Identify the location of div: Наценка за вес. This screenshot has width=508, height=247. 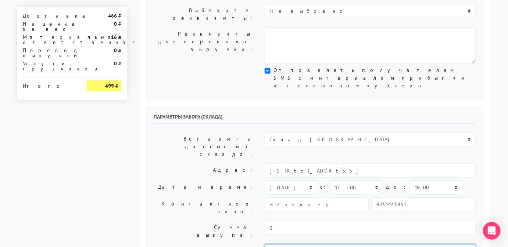
(49, 26).